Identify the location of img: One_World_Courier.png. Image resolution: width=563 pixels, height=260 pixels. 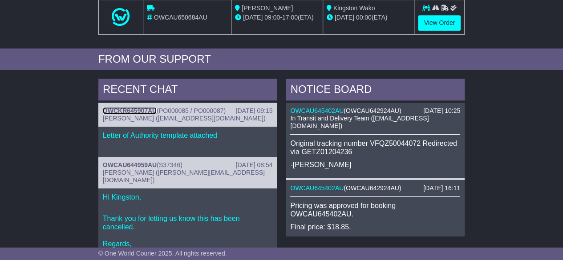
(121, 17).